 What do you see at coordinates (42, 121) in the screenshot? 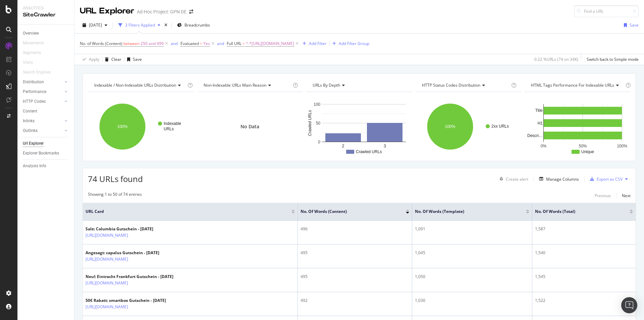
I see `a: Inlinks` at bounding box center [42, 121].